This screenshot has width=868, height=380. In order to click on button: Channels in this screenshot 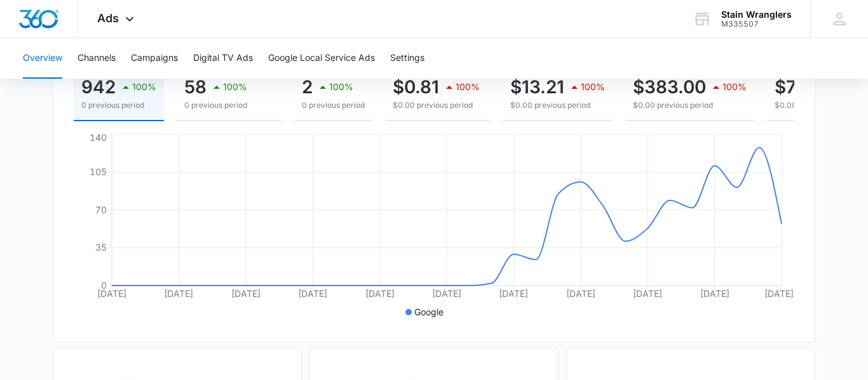, I will do `click(97, 58)`.